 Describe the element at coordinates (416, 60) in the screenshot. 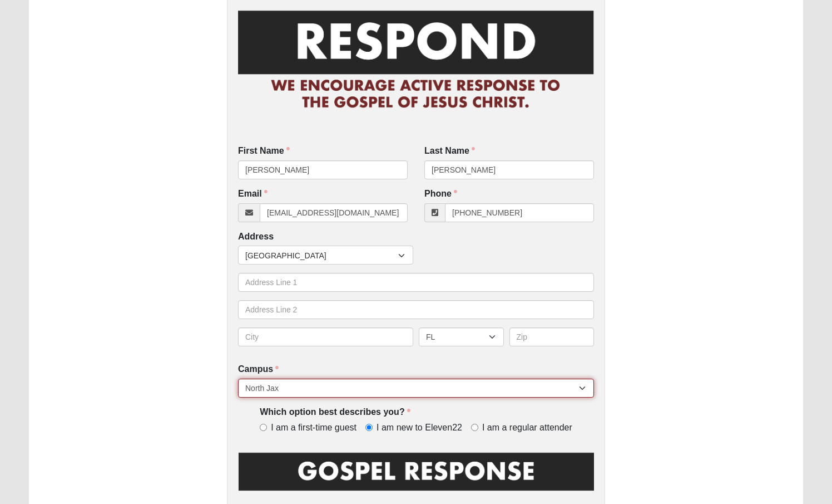

I see `img: RespondCardHeader.png` at that location.